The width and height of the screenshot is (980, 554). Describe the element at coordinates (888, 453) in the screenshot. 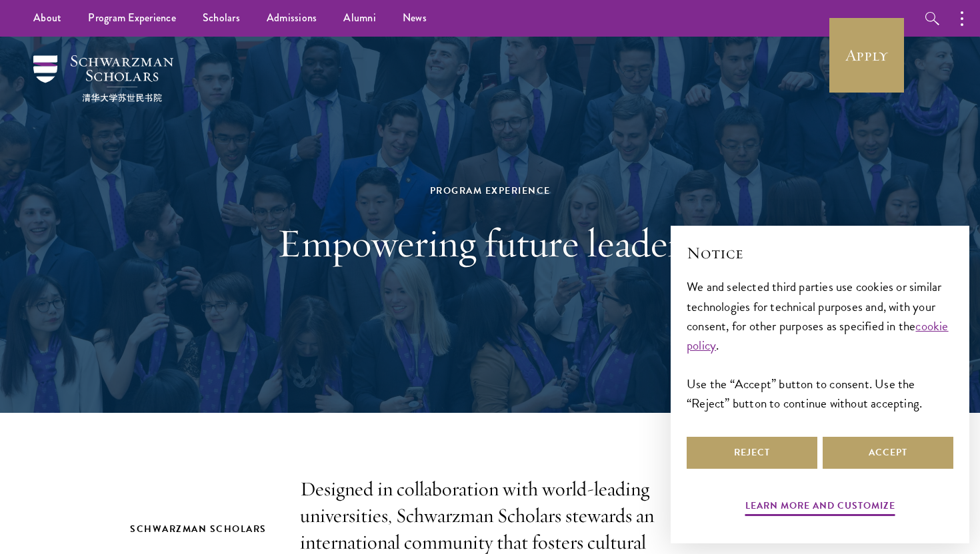

I see `button: Accept` at that location.